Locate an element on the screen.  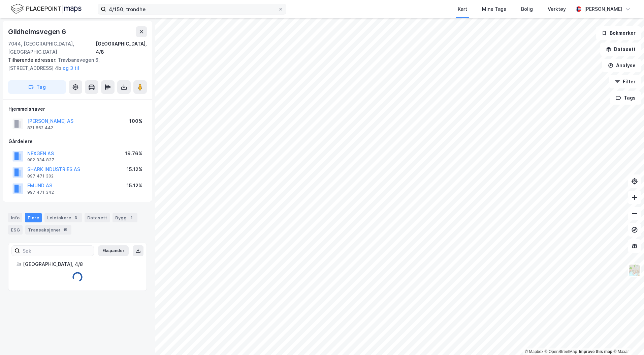
a: Improve this map is located at coordinates (595, 351).